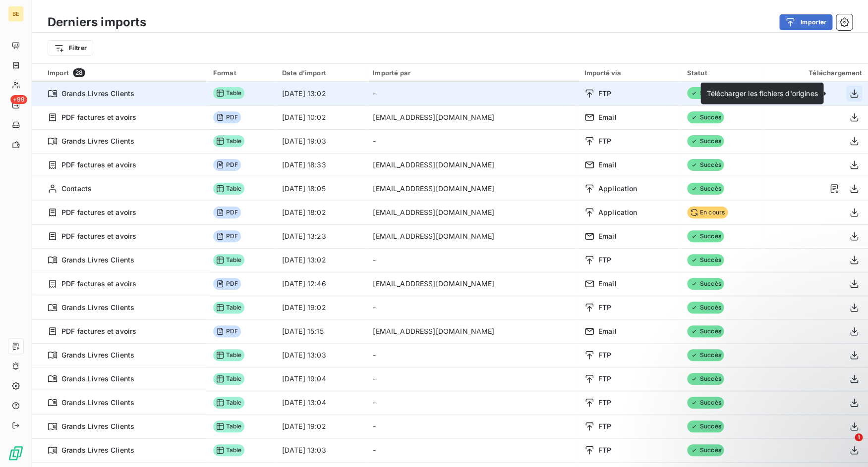  Describe the element at coordinates (124, 72) in the screenshot. I see `div: Import` at that location.